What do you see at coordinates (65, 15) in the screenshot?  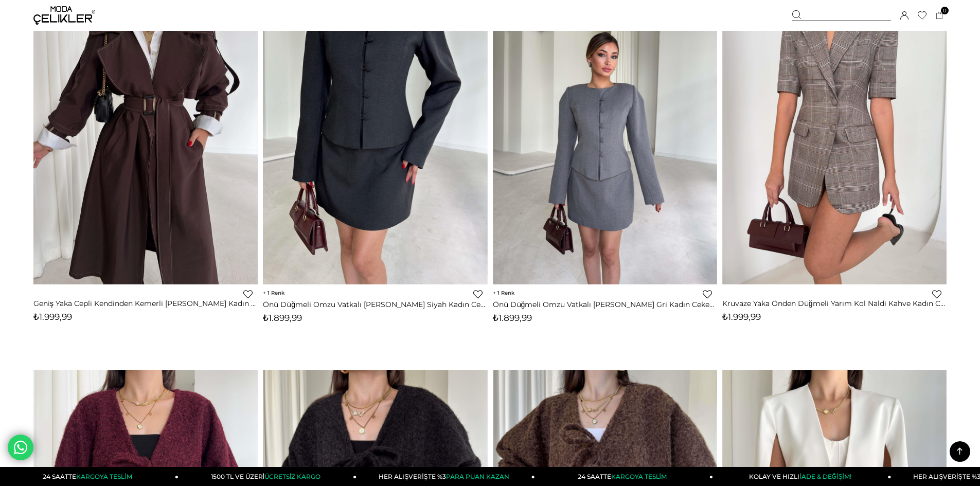 I see `img: logo` at bounding box center [65, 15].